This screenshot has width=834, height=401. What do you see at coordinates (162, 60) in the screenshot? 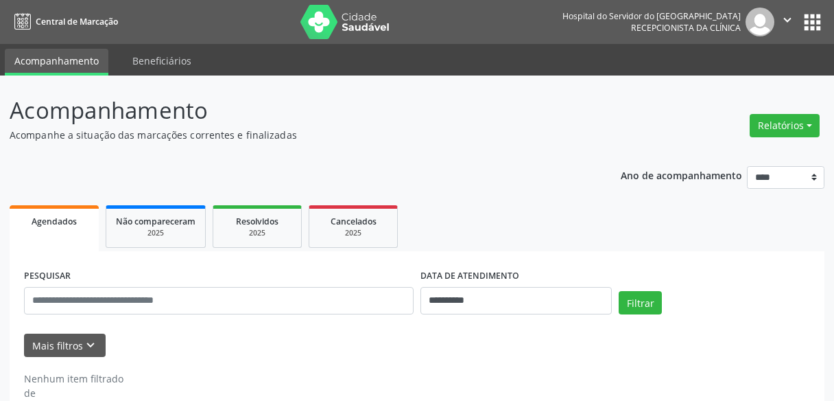
I see `a: Beneficiários` at bounding box center [162, 60].